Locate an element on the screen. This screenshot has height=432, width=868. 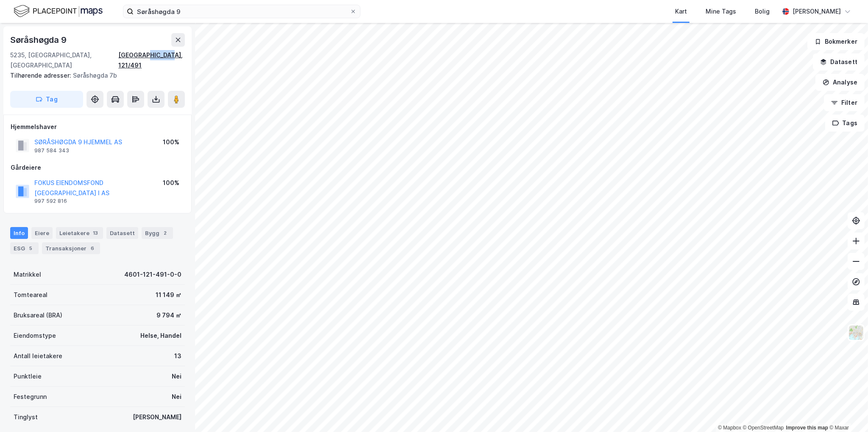
div: ESG is located at coordinates (24, 248).